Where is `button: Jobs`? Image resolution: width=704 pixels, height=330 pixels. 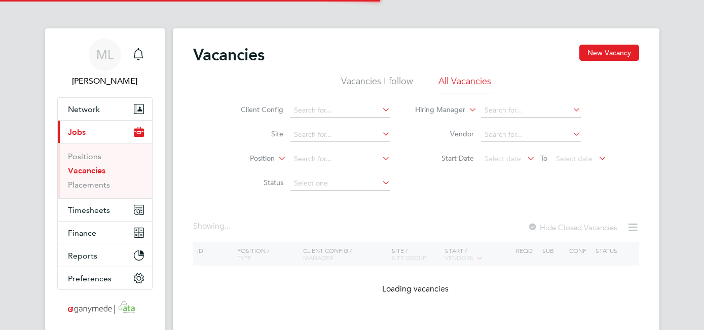
button: Jobs is located at coordinates (105, 132).